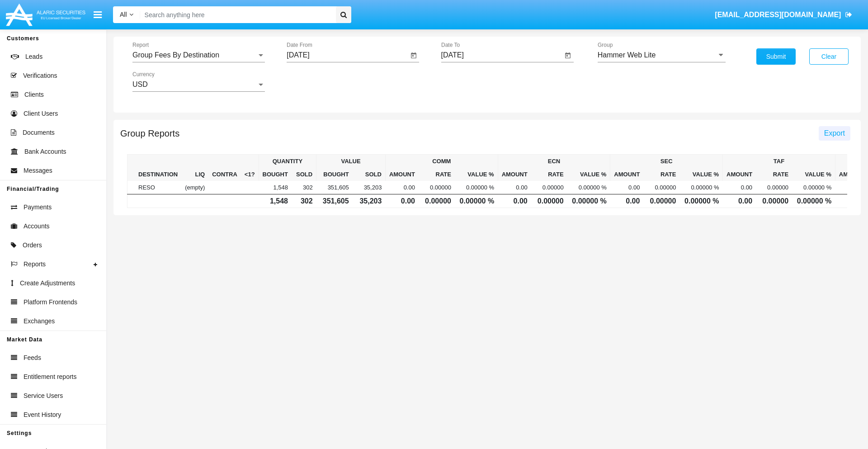 The image size is (868, 449). What do you see at coordinates (195, 167) in the screenshot?
I see `th: LIQ` at bounding box center [195, 167].